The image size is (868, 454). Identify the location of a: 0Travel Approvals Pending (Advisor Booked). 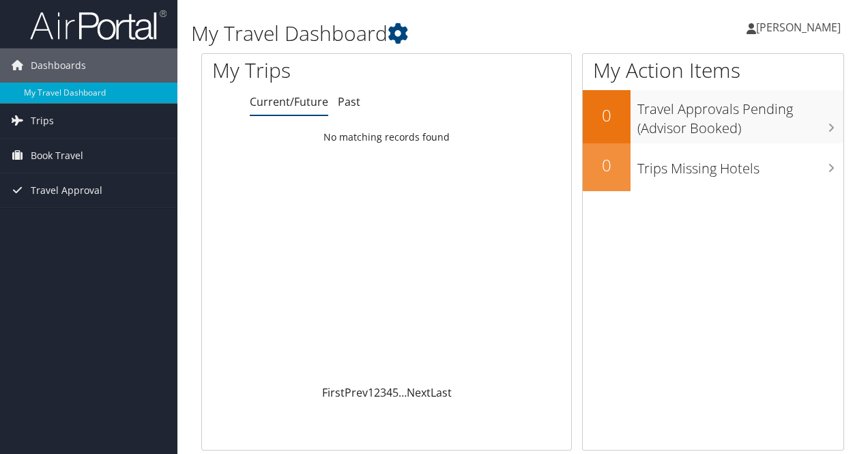
(714, 116).